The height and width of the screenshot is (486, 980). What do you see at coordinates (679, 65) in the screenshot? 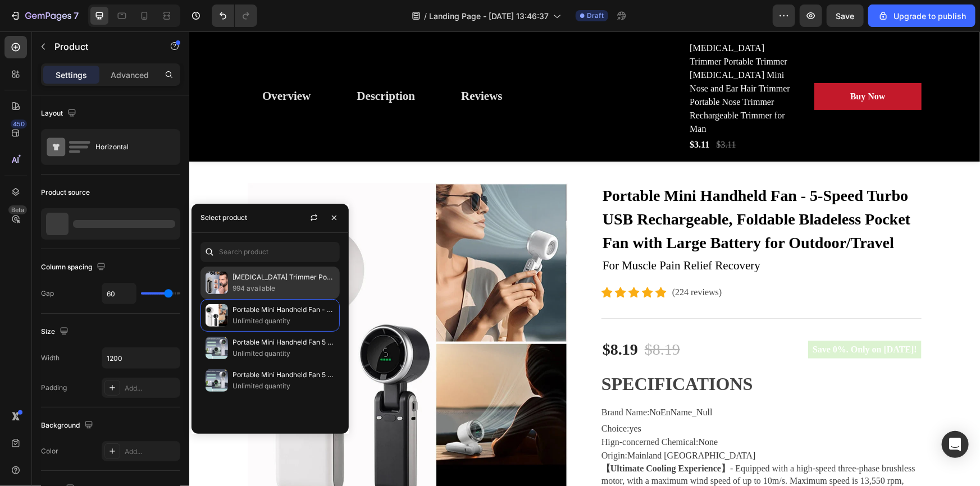
I see `div: Buy Now` at bounding box center [679, 65].